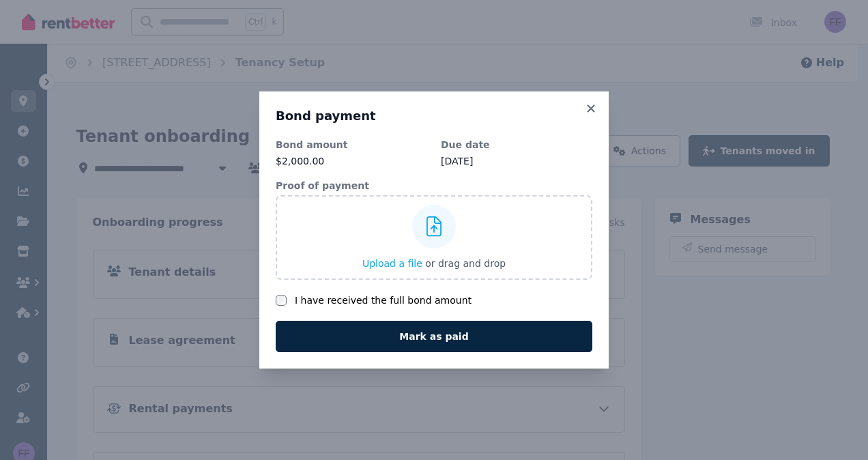  Describe the element at coordinates (351, 145) in the screenshot. I see `dt: Bond amount` at that location.